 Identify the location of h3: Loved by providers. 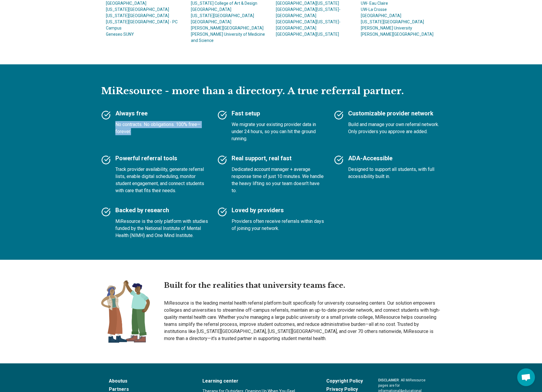
(278, 210).